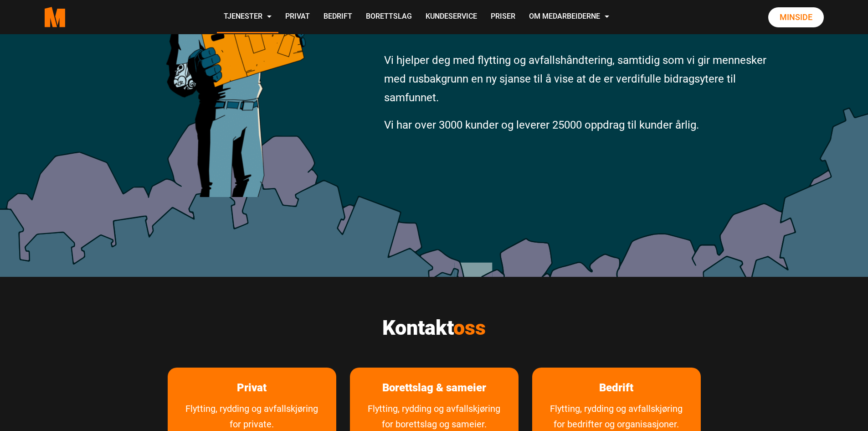 The height and width of the screenshot is (431, 868). Describe the element at coordinates (297, 17) in the screenshot. I see `a: Privat` at that location.